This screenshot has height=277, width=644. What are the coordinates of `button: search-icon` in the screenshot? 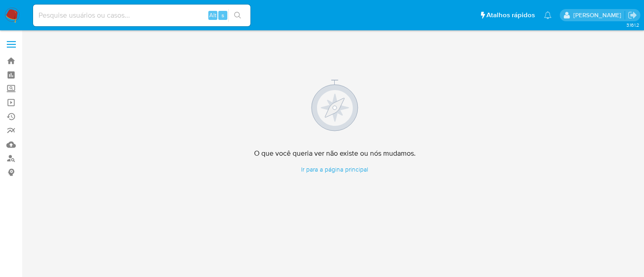 It's located at (238, 15).